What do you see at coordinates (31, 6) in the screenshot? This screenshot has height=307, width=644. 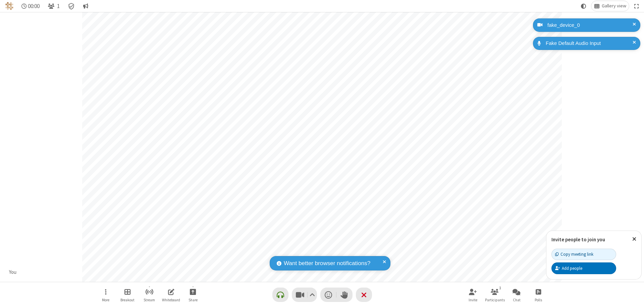 I see `div: Timer` at bounding box center [31, 6].